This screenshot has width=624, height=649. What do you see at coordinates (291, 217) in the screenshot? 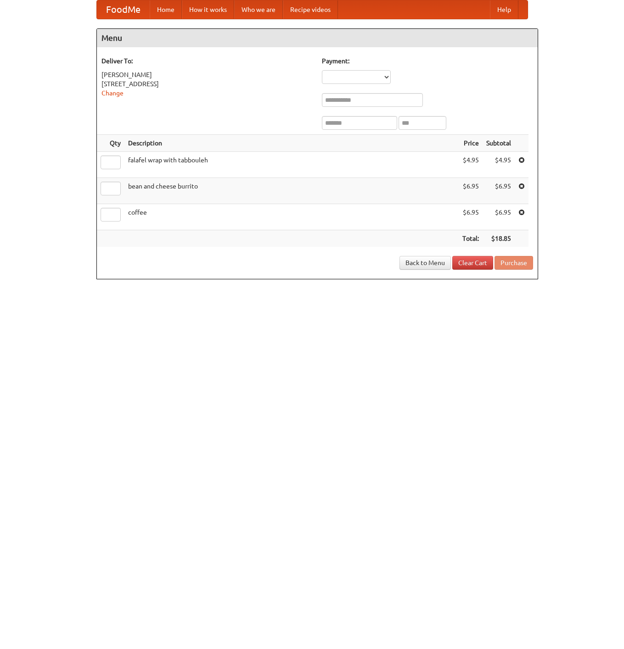
I see `td: coffee` at bounding box center [291, 217].